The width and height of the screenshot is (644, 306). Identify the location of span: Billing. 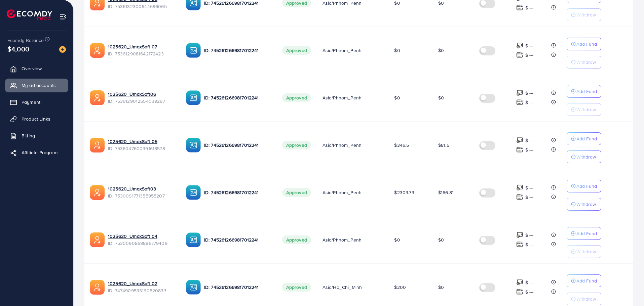
(28, 135).